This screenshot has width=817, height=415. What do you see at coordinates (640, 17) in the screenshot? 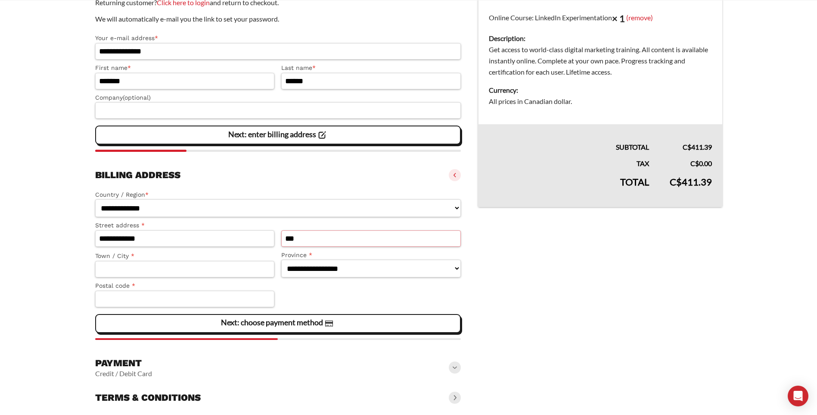
I see `a: (remove)` at bounding box center [640, 17].